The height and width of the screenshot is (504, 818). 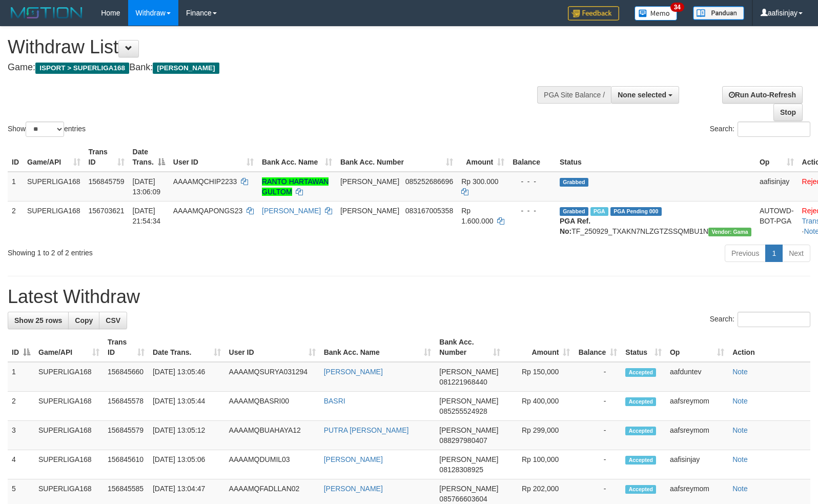 What do you see at coordinates (697, 376) in the screenshot?
I see `td: aafduntev` at bounding box center [697, 376].